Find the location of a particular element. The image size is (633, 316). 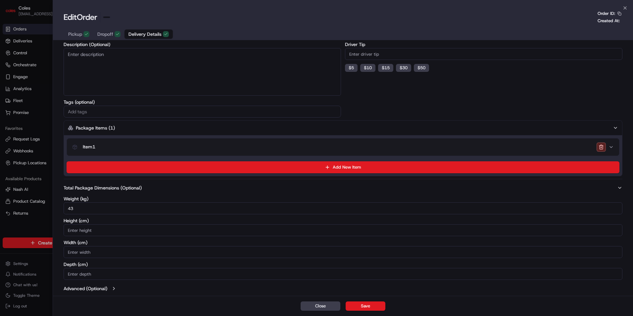

button: Close is located at coordinates (321, 306).